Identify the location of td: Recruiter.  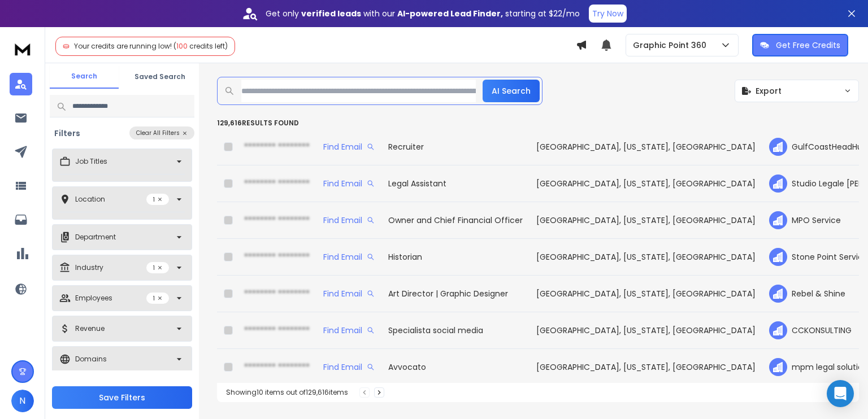
(456, 147).